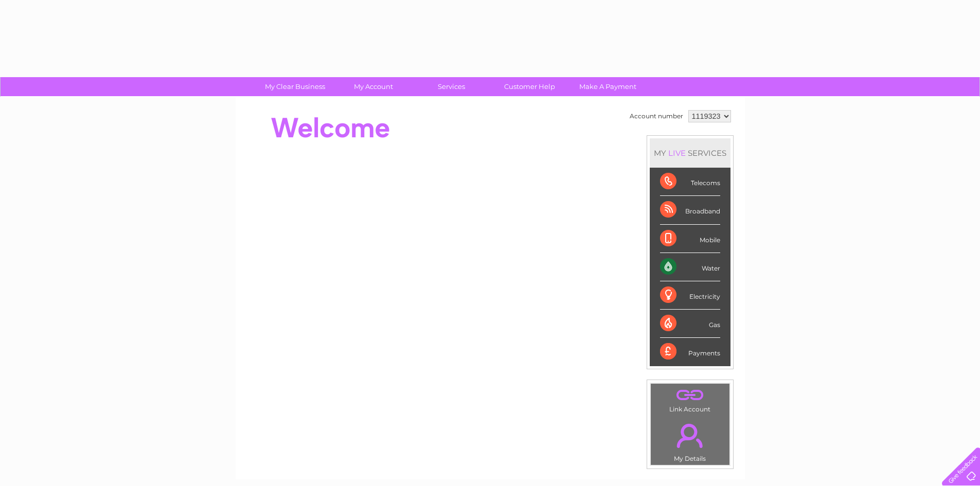  I want to click on div: Gas, so click(690, 324).